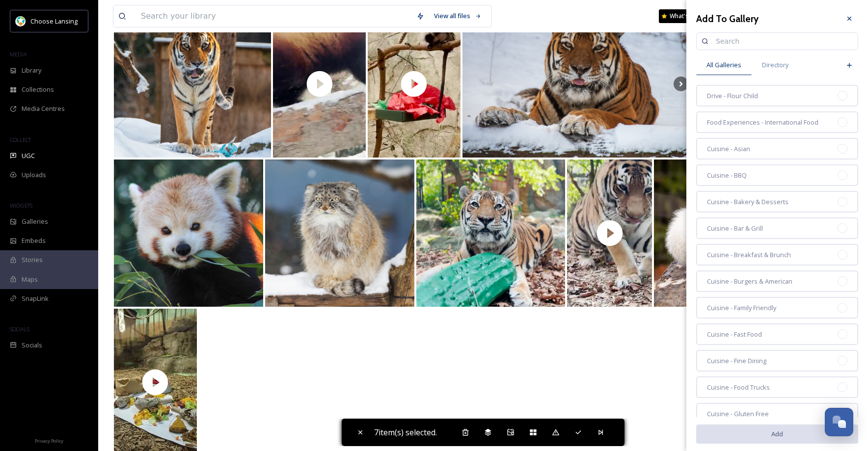 The height and width of the screenshot is (451, 868). Describe the element at coordinates (406, 432) in the screenshot. I see `span: 7 item(s) selected.` at that location.